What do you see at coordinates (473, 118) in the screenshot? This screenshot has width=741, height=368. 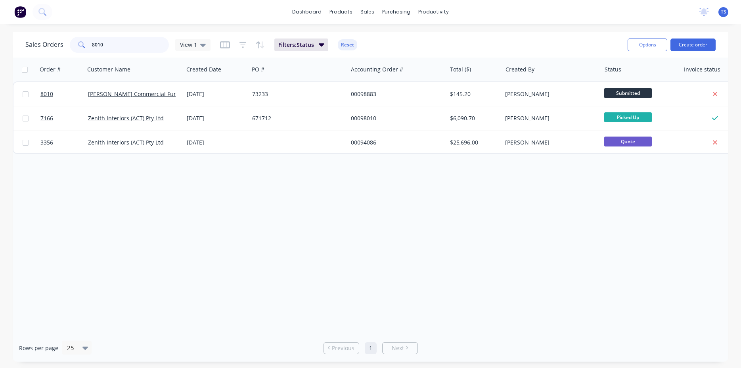 I see `div: $6,090.70` at bounding box center [473, 118].